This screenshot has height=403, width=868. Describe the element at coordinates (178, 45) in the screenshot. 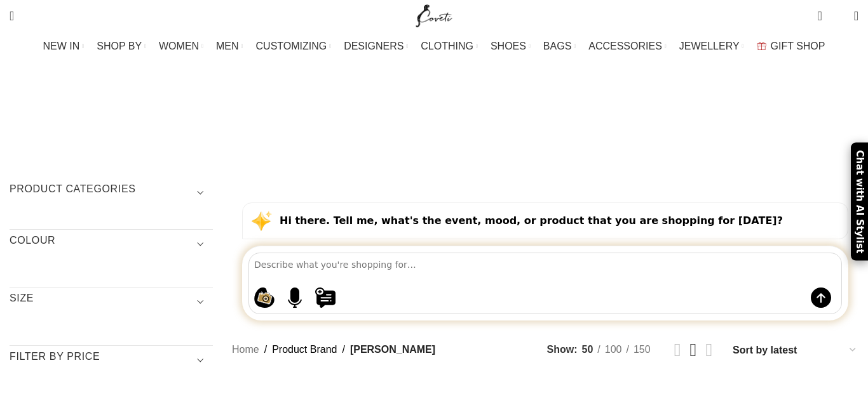

I see `span: WOMEN` at that location.